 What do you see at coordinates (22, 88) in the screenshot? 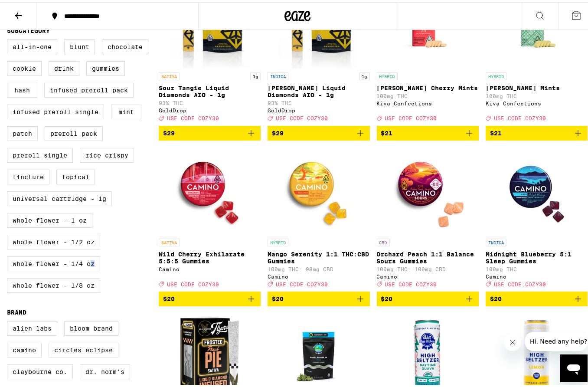
I see `label: Hash` at bounding box center [22, 88].